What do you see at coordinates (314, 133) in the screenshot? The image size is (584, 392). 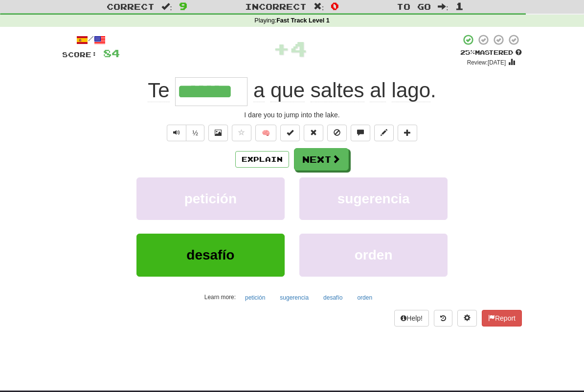 I see `button: Reset to 0% Mastered (alt+r)` at bounding box center [314, 133].